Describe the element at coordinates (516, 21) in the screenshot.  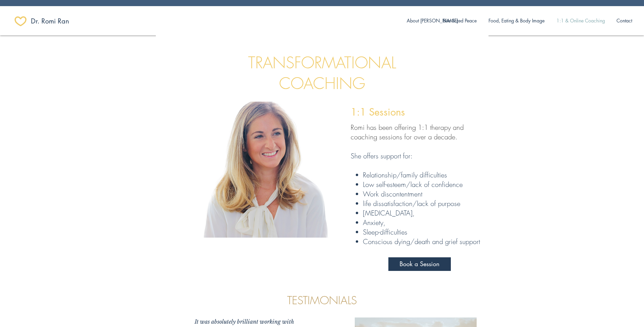
I see `a: Food, Eating & Body Image` at that location.